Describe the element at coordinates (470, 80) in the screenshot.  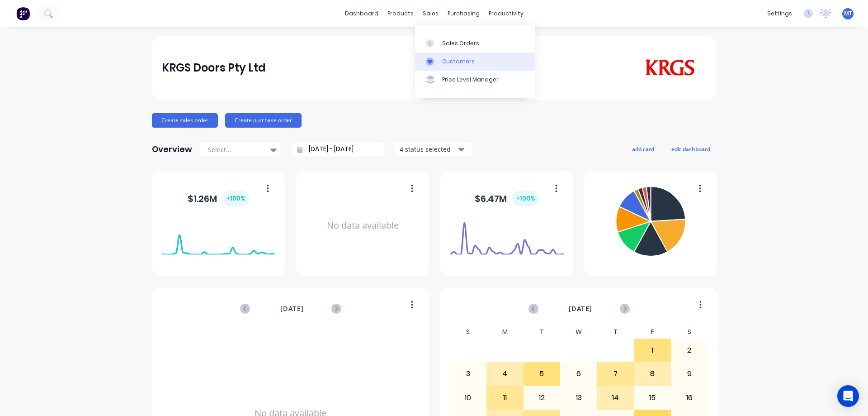
I see `div: Price Level Manager` at that location.